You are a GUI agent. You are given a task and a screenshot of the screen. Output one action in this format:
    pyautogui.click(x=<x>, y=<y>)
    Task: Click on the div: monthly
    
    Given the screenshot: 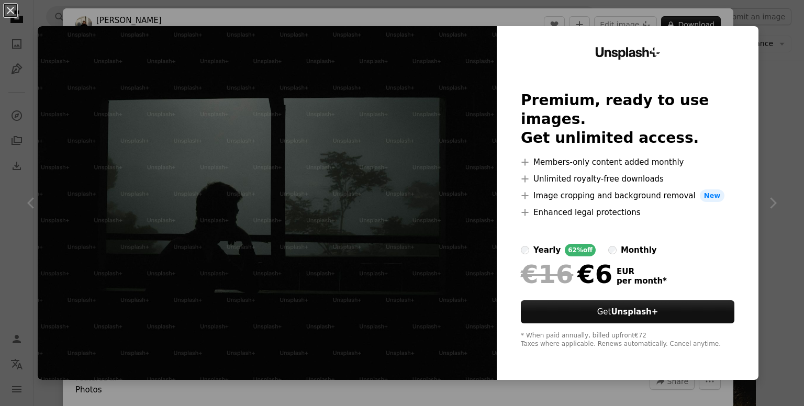 What is the action you would take?
    pyautogui.click(x=638, y=250)
    